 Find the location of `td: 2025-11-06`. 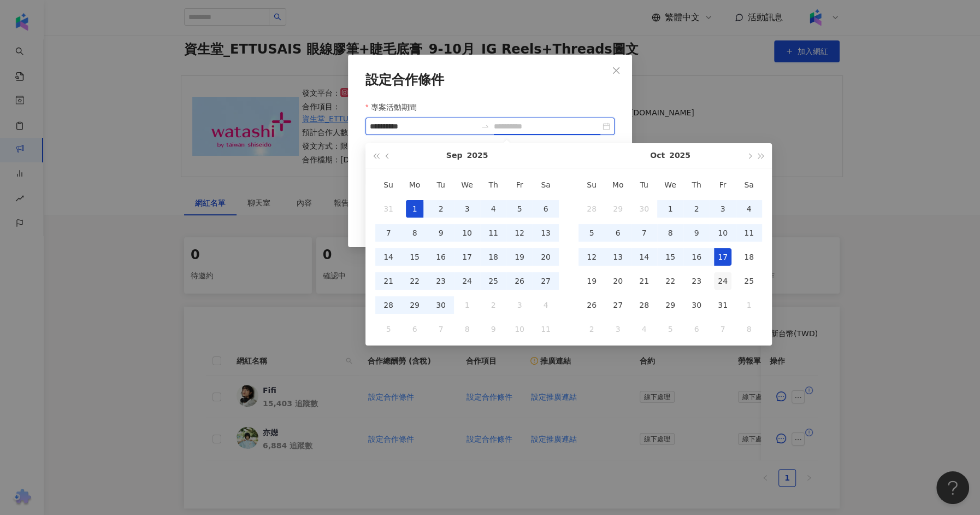

td: 2025-11-06 is located at coordinates (696, 329).